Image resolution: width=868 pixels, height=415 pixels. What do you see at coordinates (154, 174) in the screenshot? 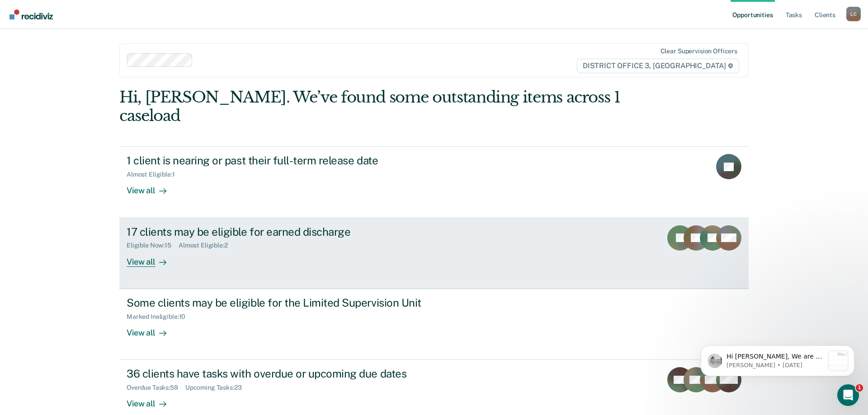
I see `div: Almost Eligible : 1` at bounding box center [154, 174].